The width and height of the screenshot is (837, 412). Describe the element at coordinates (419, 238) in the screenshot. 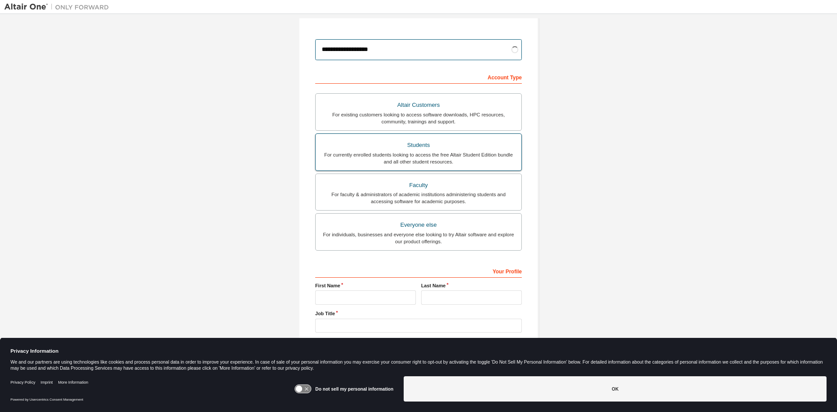

I see `div: For individuals, businesses and everyone else looking to try Altair software and explore our prod...` at that location.